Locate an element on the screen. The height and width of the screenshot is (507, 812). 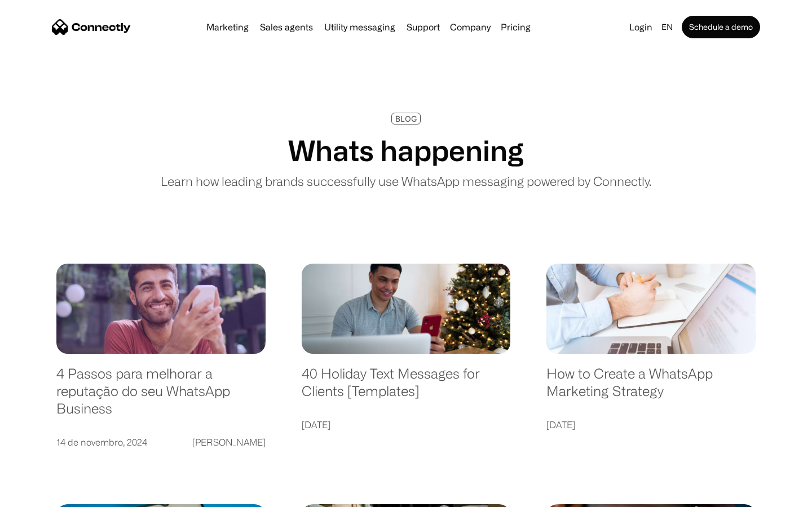
a: Support is located at coordinates (423, 27).